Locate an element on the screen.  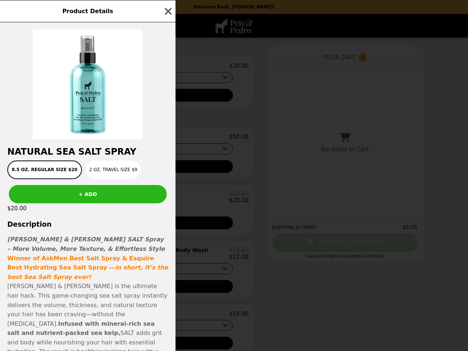
button: + ADD is located at coordinates (88, 194).